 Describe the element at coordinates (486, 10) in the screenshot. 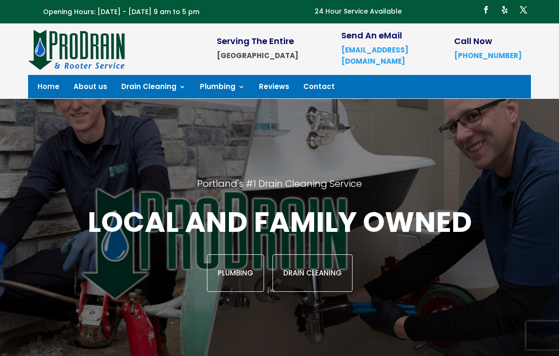

I see `a: Follow on Facebook` at that location.